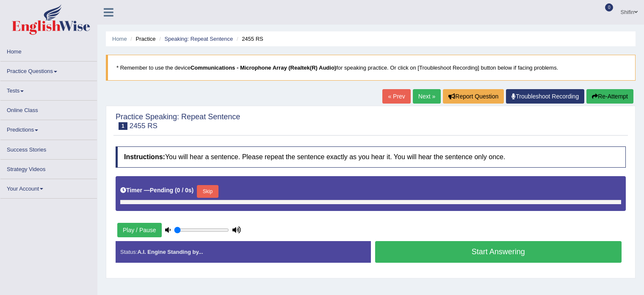 Image resolution: width=644 pixels, height=295 pixels. I want to click on h5: Timer —, so click(157, 190).